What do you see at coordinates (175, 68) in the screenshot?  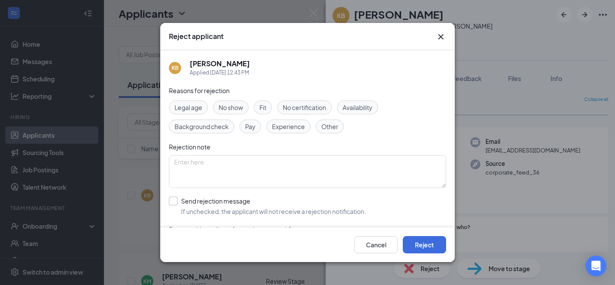 I see `div: KB` at bounding box center [175, 68].